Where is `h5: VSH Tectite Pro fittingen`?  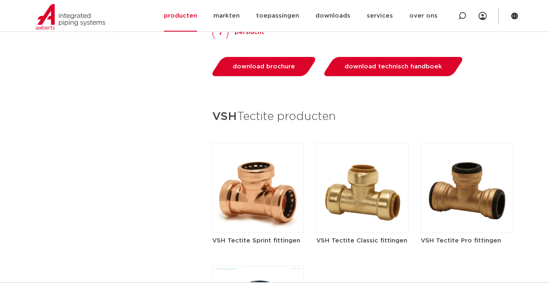
h5: VSH Tectite Pro fittingen is located at coordinates (467, 241).